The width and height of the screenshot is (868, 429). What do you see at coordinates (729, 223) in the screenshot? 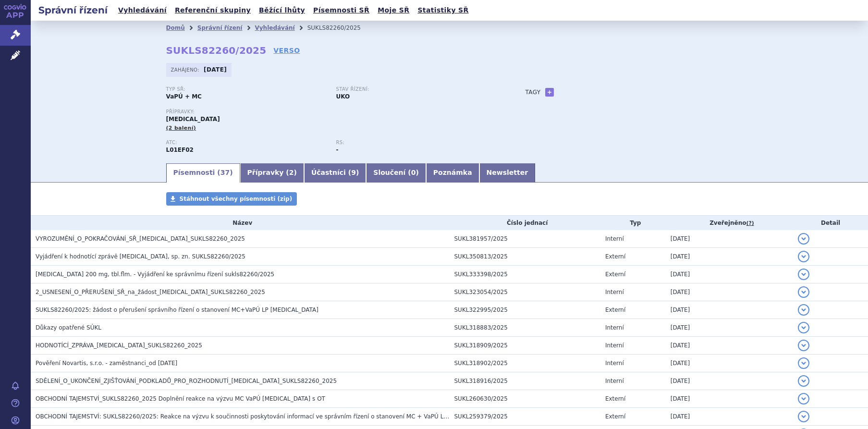
I see `th: Zveřejněno` at bounding box center [729, 223].